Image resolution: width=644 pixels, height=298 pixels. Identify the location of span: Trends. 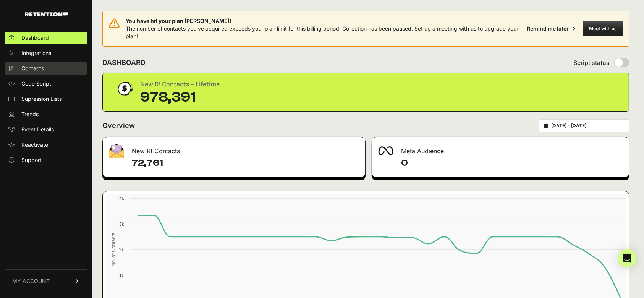
(30, 114).